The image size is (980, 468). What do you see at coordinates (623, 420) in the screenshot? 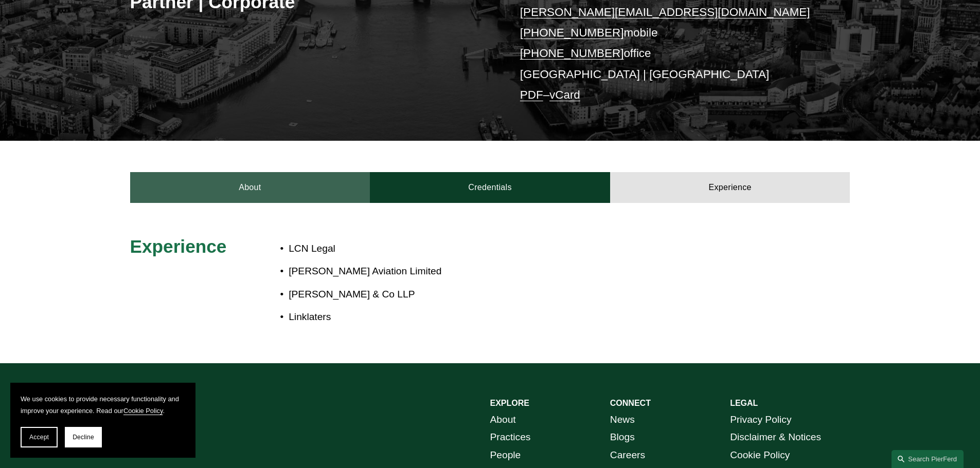
I see `a: News` at bounding box center [623, 420].